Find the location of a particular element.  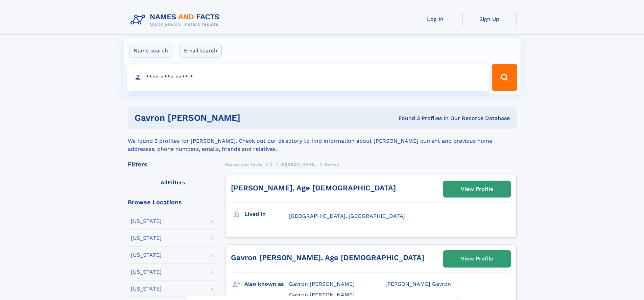

a: C is located at coordinates (271, 164).